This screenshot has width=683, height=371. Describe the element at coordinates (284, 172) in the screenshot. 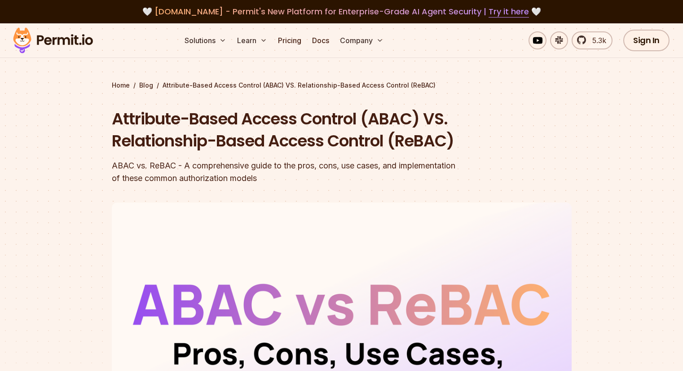

I see `div: ABAC vs. ReBAC - A comprehensive guide to the pros, cons, use cases, and implementation of these ...` at that location.